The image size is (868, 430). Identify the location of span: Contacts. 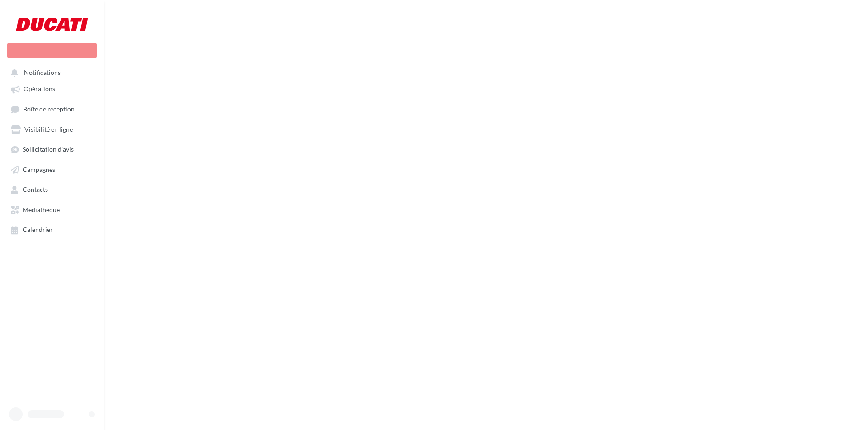
(35, 190).